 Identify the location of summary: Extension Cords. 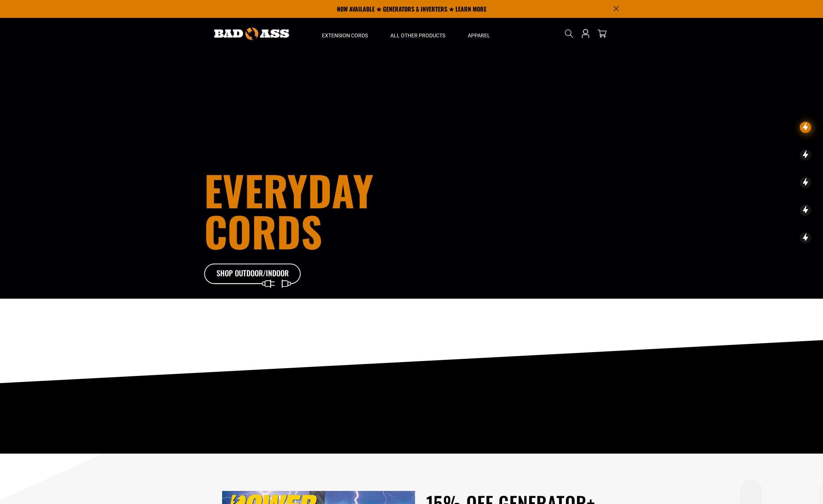
(344, 33).